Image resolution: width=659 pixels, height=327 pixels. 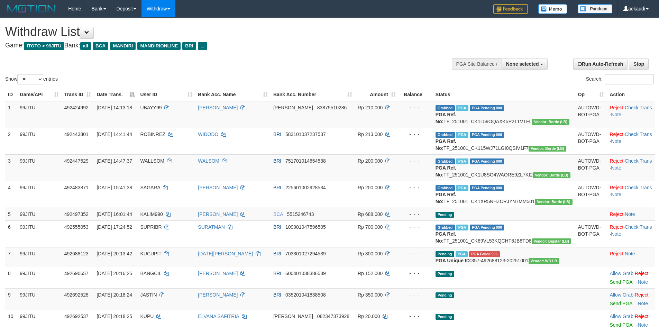 What do you see at coordinates (504, 167) in the screenshot?
I see `td: TF_251001_CK1U8SO4WAORE9ZL7KI2` at bounding box center [504, 167].